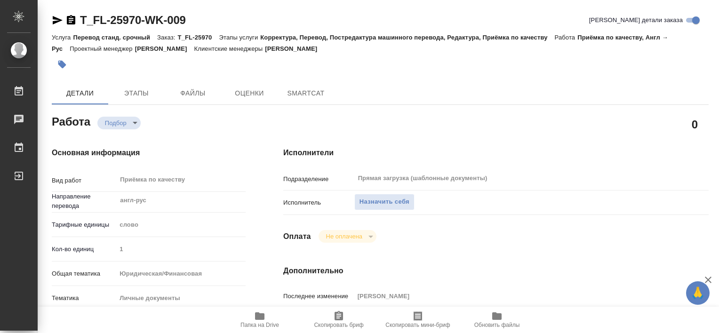 This screenshot has height=333, width=719. Describe the element at coordinates (71, 121) in the screenshot. I see `h2: Работа` at that location.